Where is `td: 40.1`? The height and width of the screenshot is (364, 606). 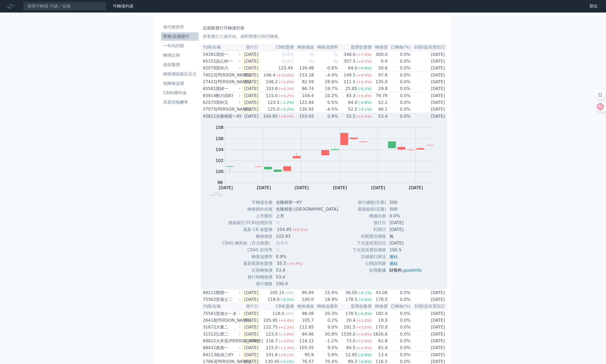 td: 40.1 is located at coordinates (380, 109).